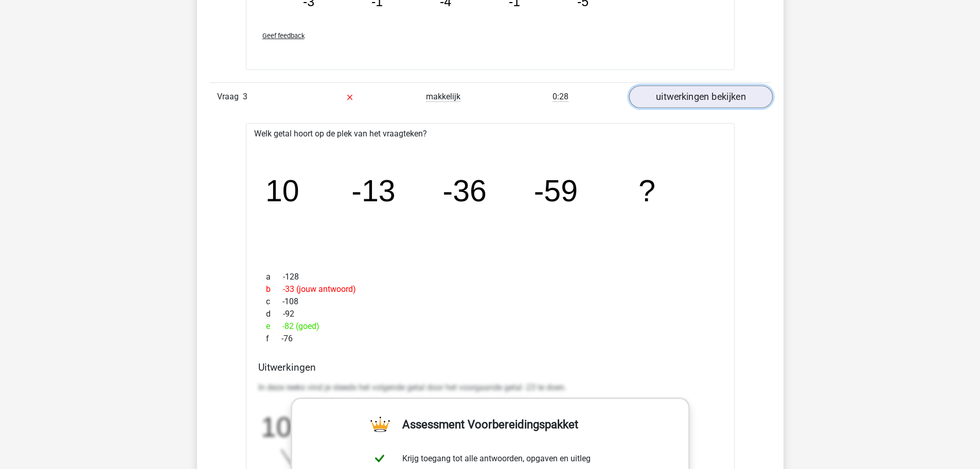  I want to click on span: a, so click(274, 276).